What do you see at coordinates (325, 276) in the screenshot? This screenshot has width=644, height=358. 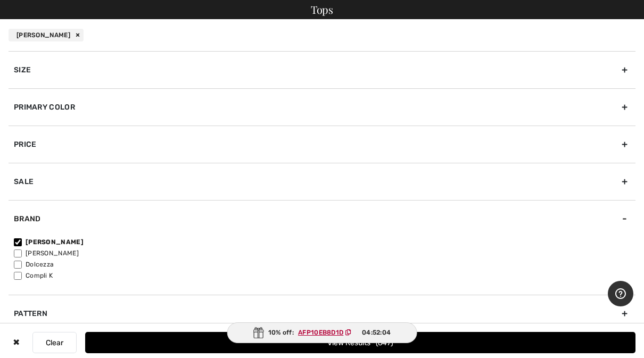 I see `label: Compli K` at bounding box center [325, 276].